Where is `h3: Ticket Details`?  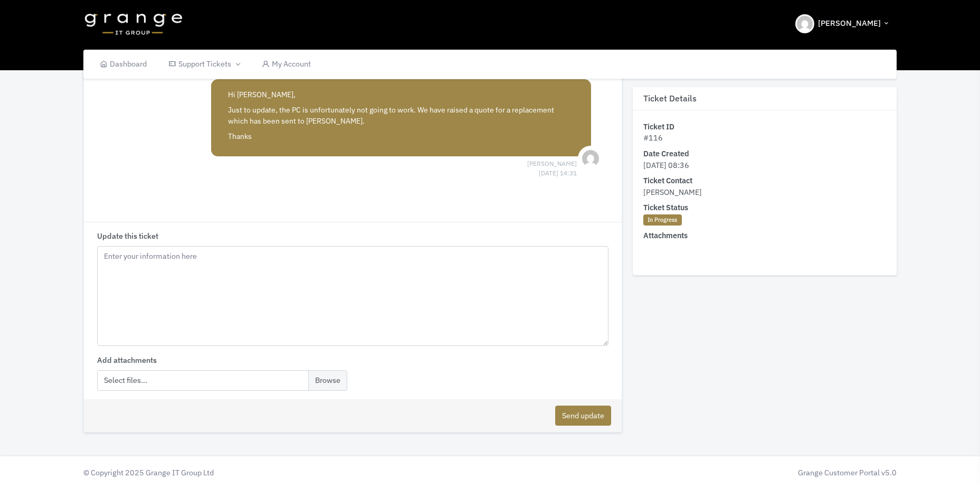
h3: Ticket Details is located at coordinates (765, 99).